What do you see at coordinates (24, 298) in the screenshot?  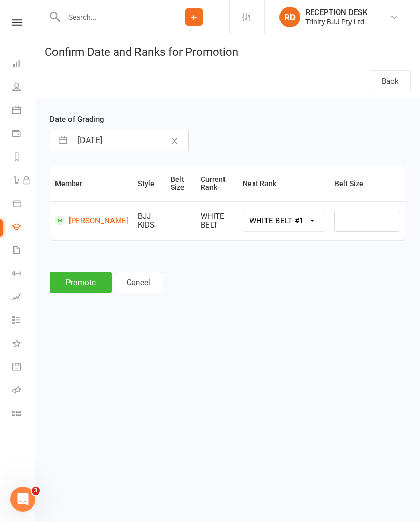 I see `a: Assessments` at bounding box center [24, 298].